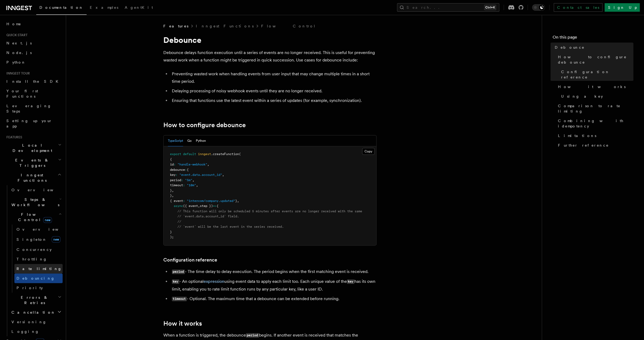 Image resolution: width=644 pixels, height=340 pixels. Describe the element at coordinates (33, 123) in the screenshot. I see `a: Setting up your app` at that location.